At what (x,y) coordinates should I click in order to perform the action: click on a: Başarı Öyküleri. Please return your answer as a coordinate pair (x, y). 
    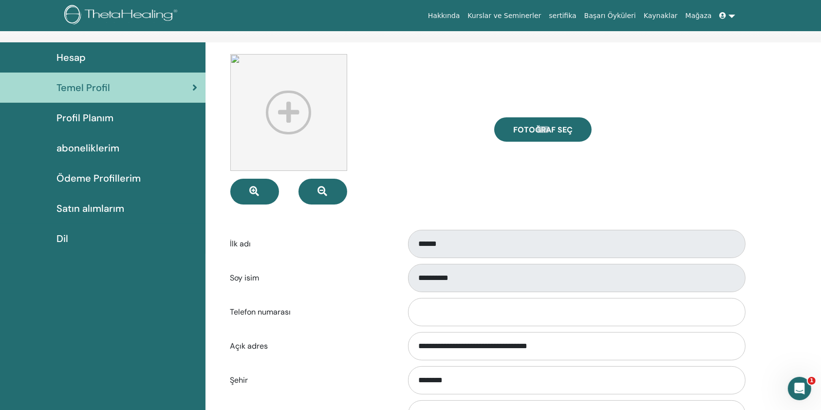
    Looking at the image, I should click on (610, 16).